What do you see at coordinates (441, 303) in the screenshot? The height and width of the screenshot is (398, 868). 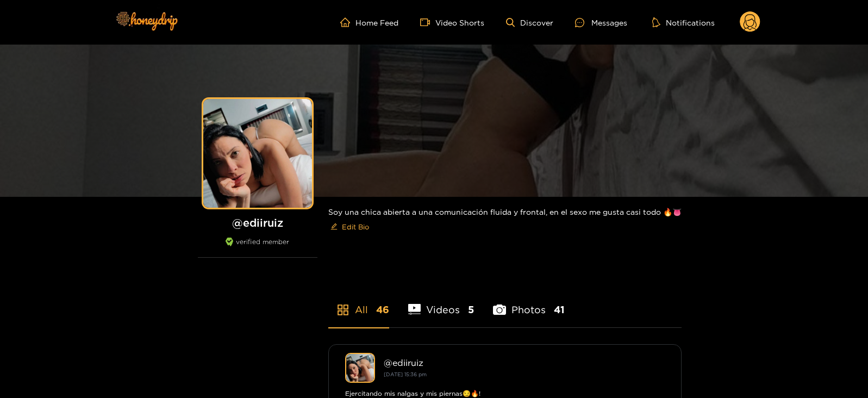 I see `li: Videos` at bounding box center [441, 303].